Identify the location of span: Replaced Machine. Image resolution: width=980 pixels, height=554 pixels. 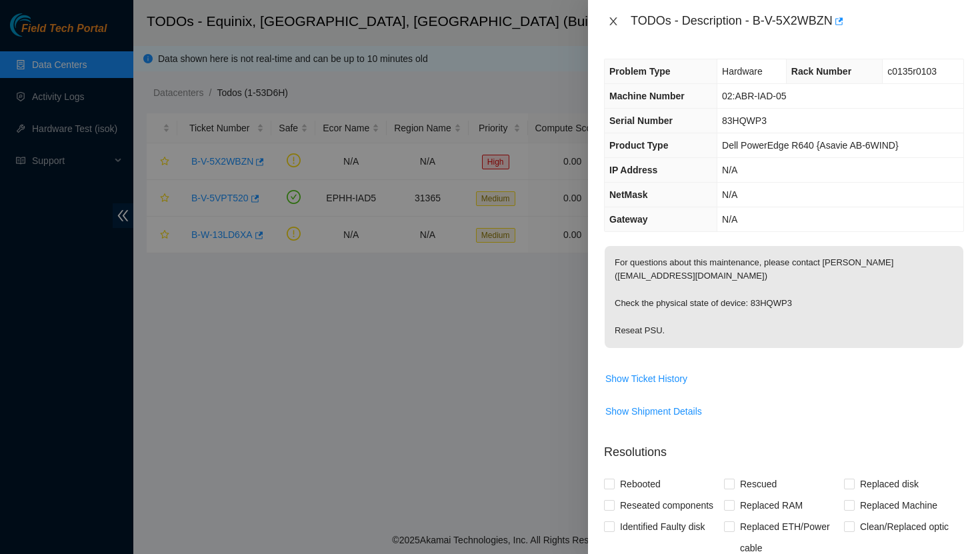
(899, 505).